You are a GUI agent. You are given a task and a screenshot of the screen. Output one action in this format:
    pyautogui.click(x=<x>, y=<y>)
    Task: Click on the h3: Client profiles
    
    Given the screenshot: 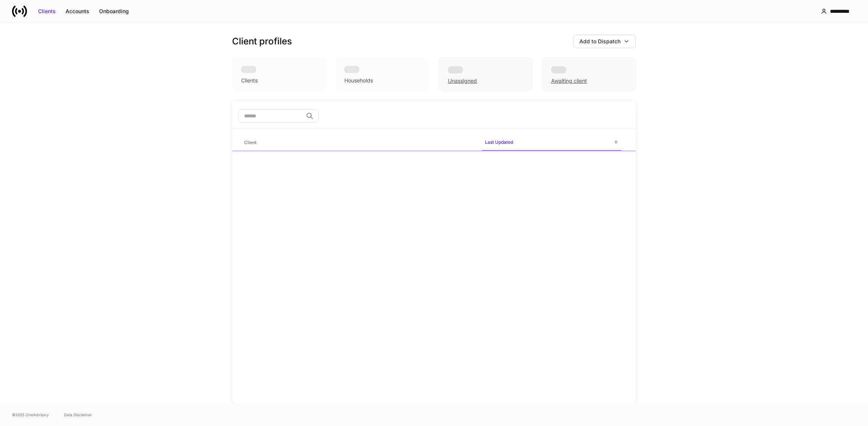 What is the action you would take?
    pyautogui.click(x=261, y=41)
    